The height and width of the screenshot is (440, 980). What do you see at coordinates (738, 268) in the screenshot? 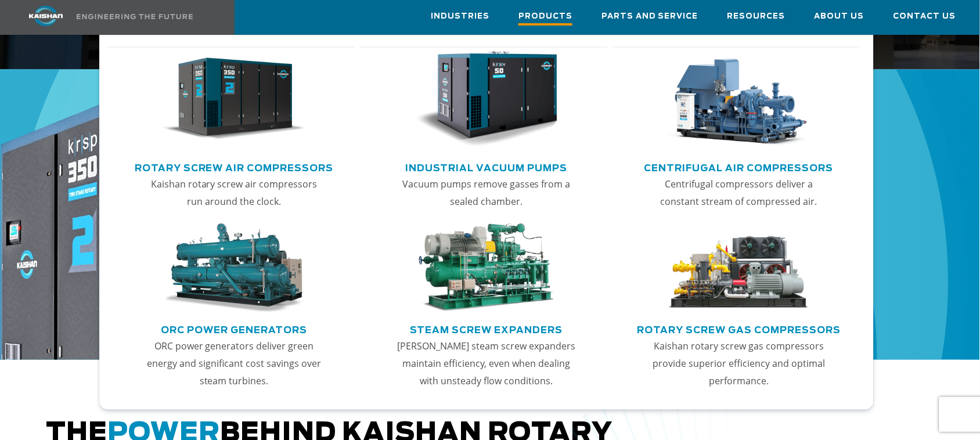
I see `img: thumb-Rotary-Screw-Gas-Compressors` at bounding box center [738, 268].